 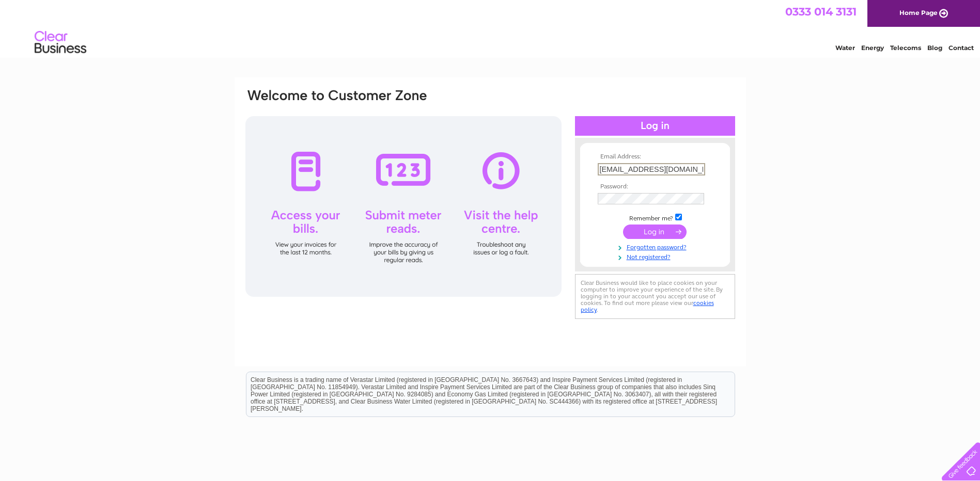 I want to click on a: Blog, so click(x=934, y=48).